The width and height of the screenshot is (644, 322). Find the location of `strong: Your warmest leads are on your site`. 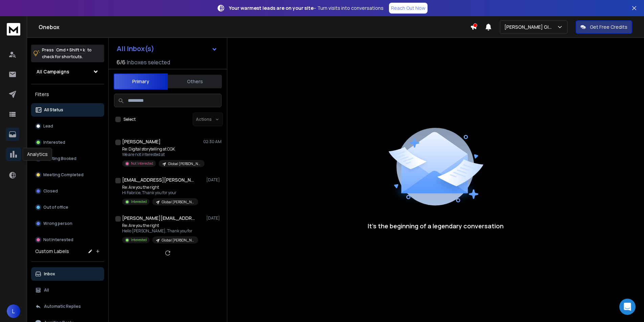

strong: Your warmest leads are on your site is located at coordinates (271, 8).